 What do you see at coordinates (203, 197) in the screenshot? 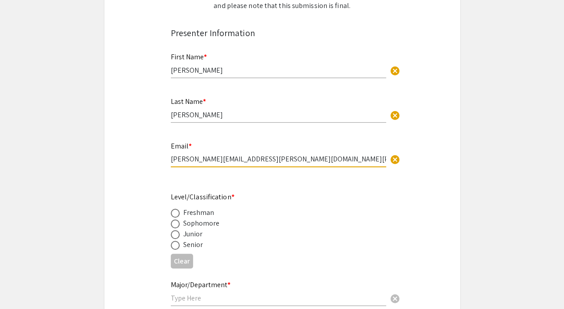
I see `mat-label: Level/Classification` at bounding box center [203, 197].